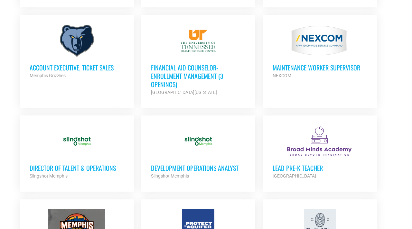  What do you see at coordinates (77, 168) in the screenshot?
I see `h3: Director of Talent & Operations` at bounding box center [77, 168].